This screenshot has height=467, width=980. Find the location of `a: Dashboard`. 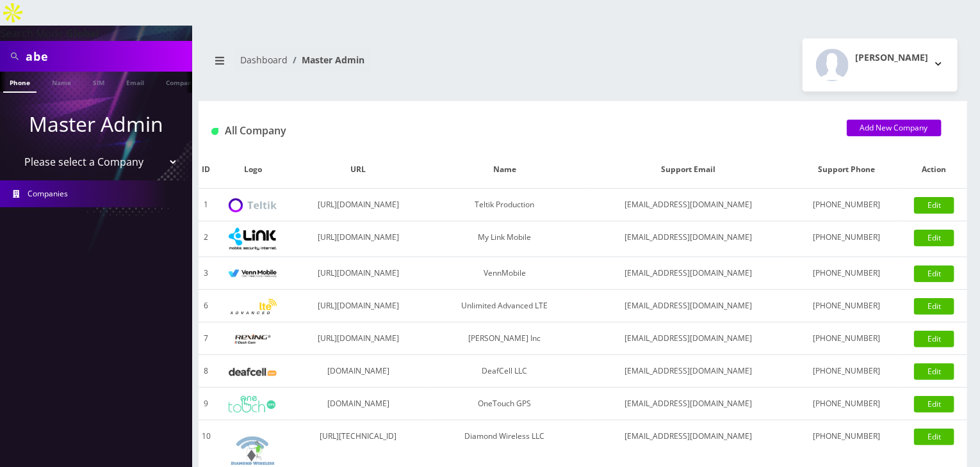

a: Dashboard is located at coordinates (264, 60).